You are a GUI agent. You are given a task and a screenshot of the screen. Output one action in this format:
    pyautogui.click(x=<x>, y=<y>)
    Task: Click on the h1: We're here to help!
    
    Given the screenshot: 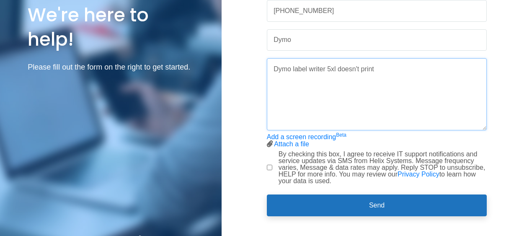 What is the action you would take?
    pyautogui.click(x=111, y=27)
    